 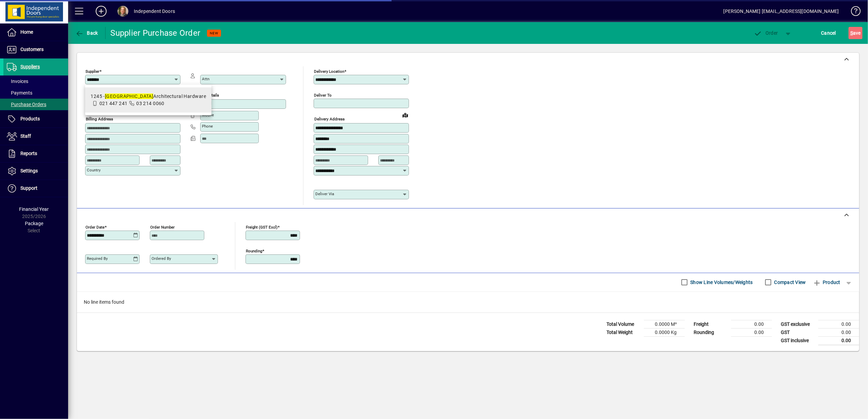 I want to click on div: Supplier Purchase Order, so click(x=156, y=33).